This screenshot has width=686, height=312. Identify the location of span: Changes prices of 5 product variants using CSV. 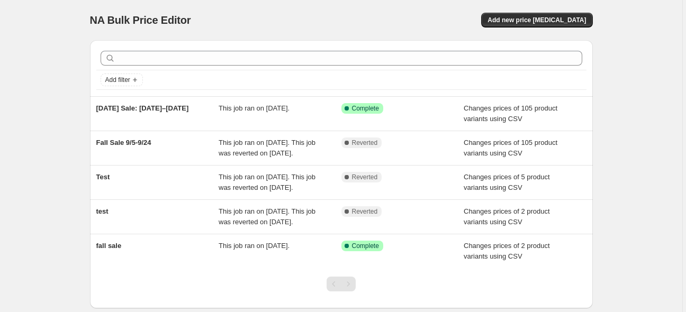
(507, 182).